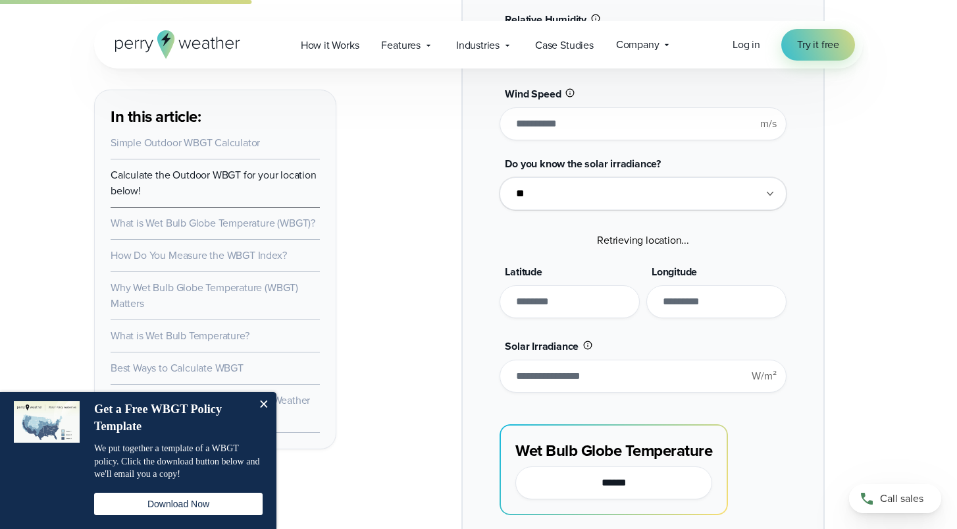 Image resolution: width=957 pixels, height=529 pixels. I want to click on button: Download Now, so click(178, 504).